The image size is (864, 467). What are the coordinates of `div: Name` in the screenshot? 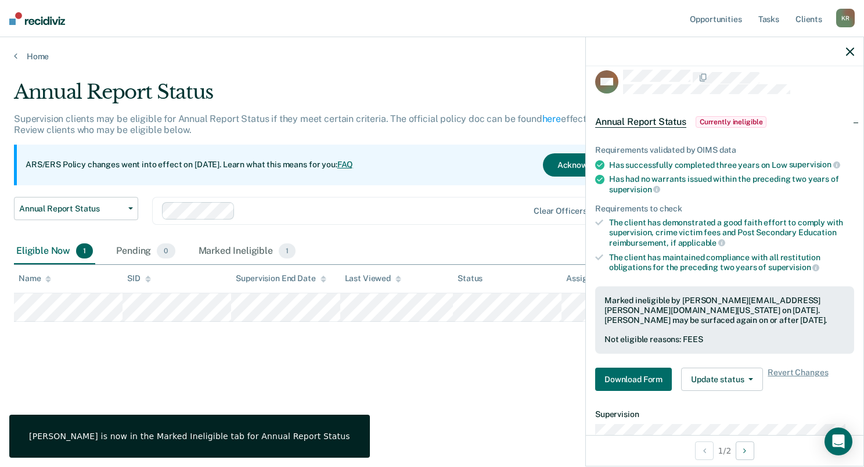 It's located at (35, 278).